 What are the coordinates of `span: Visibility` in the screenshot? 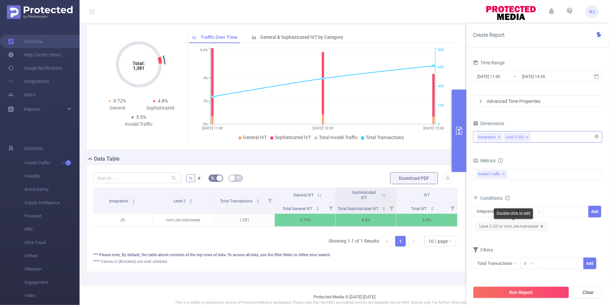 It's located at (52, 176).